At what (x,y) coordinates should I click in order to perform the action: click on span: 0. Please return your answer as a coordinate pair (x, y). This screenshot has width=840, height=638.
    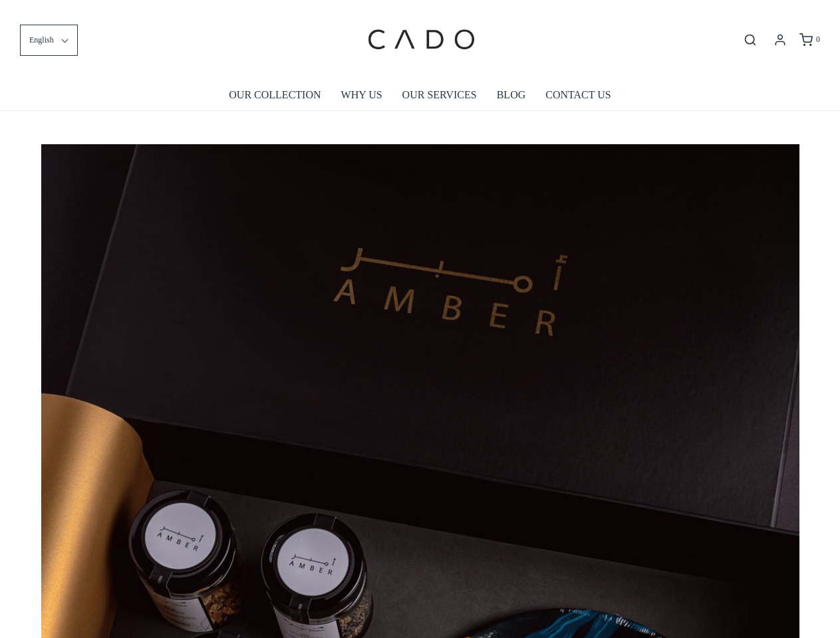
    Looking at the image, I should click on (818, 39).